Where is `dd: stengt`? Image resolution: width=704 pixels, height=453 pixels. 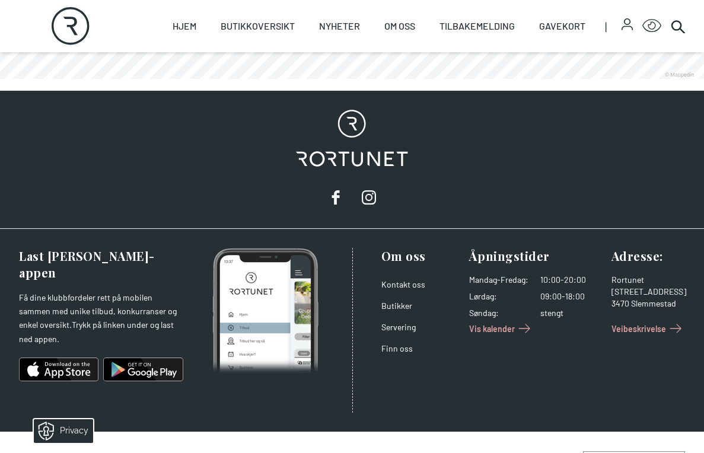 dd: stengt is located at coordinates (571, 313).